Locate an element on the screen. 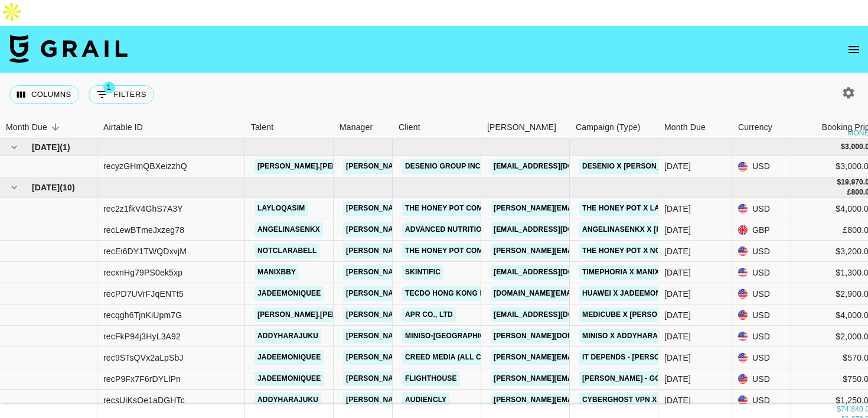 The image size is (868, 418). div: recsUiKsOe1aDGHTc is located at coordinates (144, 400).